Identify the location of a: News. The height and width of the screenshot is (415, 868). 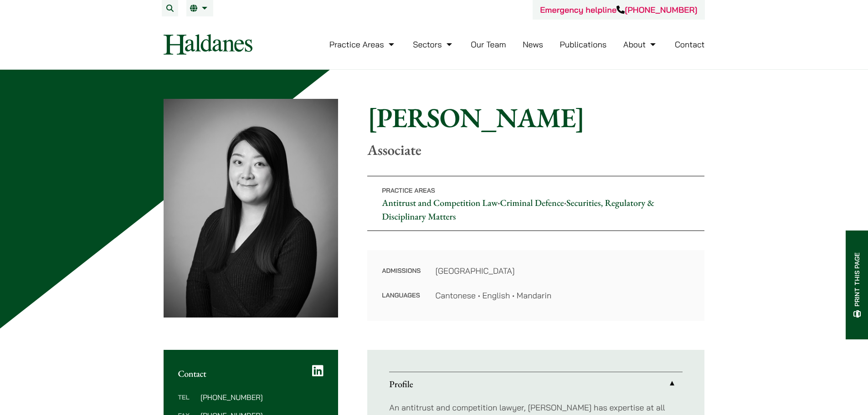
(533, 44).